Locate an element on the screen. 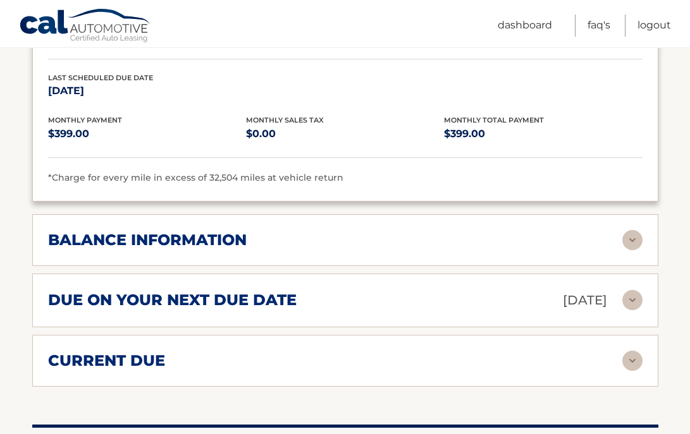 This screenshot has height=434, width=690. span: *Charge for every mile in excess of 32,504 miles at vehicle return is located at coordinates (195, 178).